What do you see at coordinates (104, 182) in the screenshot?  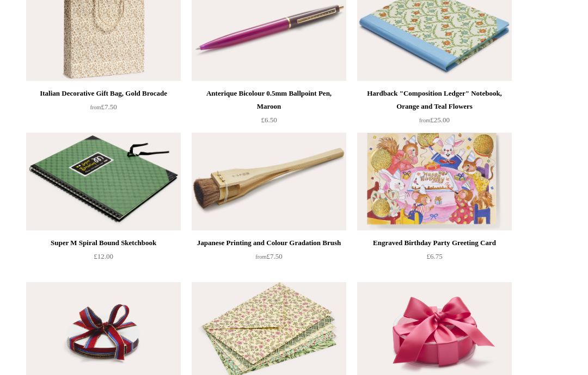 I see `a: Super M Spiral Bound Sketchbook Super M Spiral Bound Sketchbook` at bounding box center [104, 182].